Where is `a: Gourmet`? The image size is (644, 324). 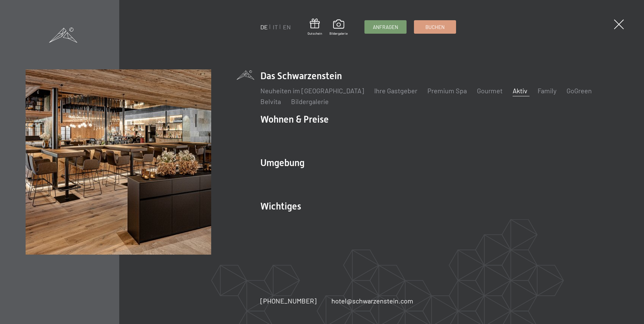
a: Gourmet is located at coordinates (489, 91).